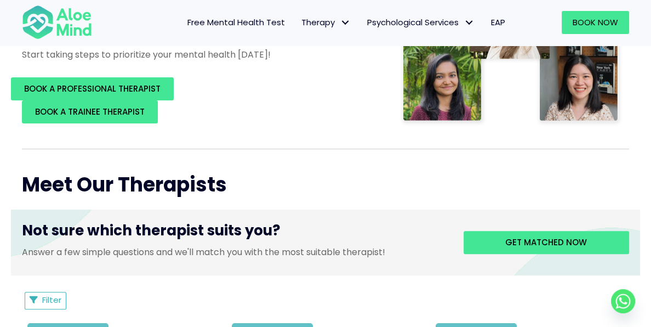 Image resolution: width=651 pixels, height=327 pixels. What do you see at coordinates (623, 301) in the screenshot?
I see `a: Whatsapp` at bounding box center [623, 301].